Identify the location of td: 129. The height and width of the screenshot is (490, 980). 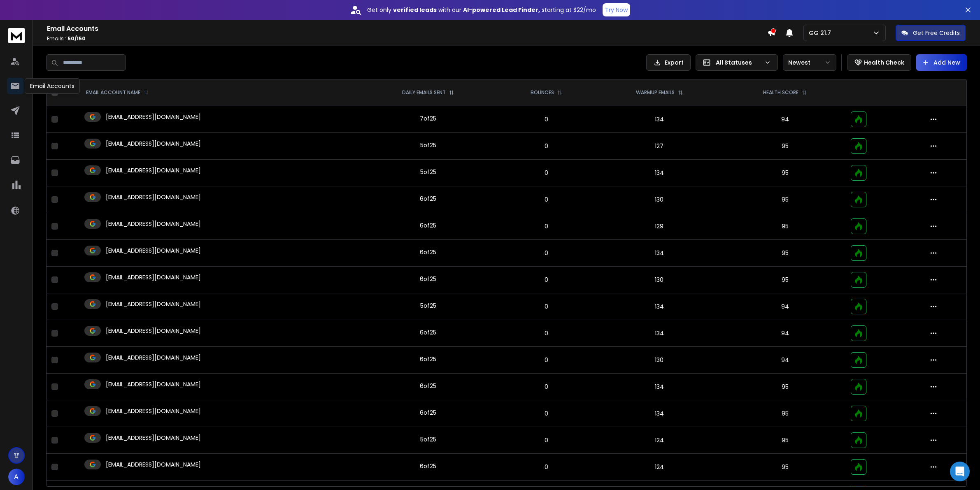
(659, 226).